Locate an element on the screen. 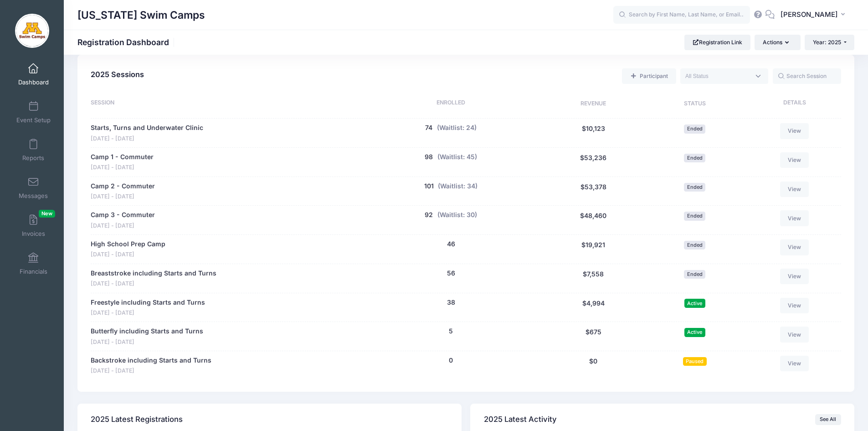 The image size is (868, 431). a: InvoicesNew is located at coordinates (33, 226).